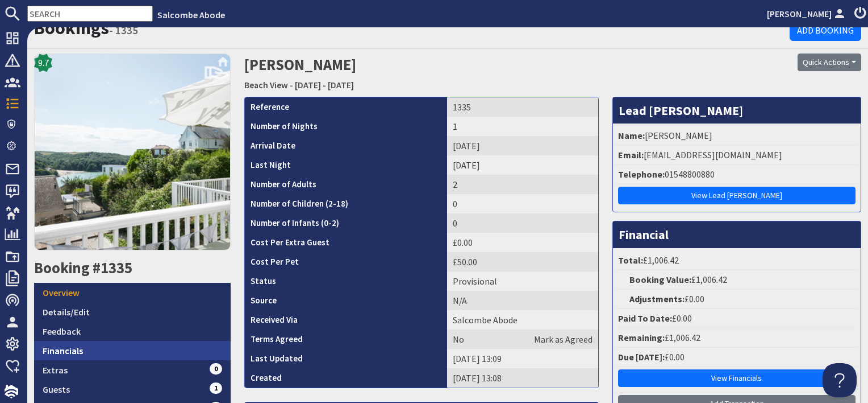  I want to click on a: Salcombe Abode, so click(191, 15).